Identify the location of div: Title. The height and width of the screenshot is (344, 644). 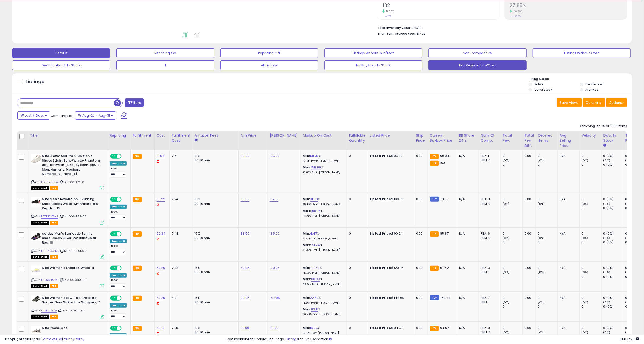
(68, 135).